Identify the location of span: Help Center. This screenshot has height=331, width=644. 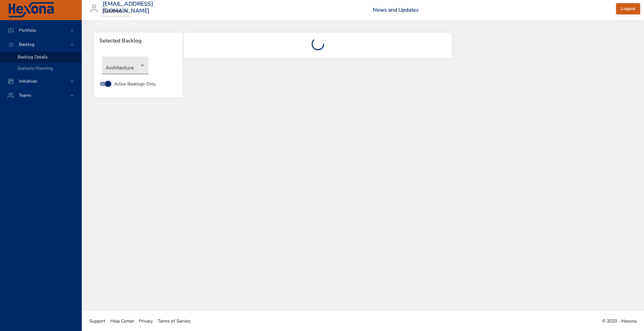
(122, 321).